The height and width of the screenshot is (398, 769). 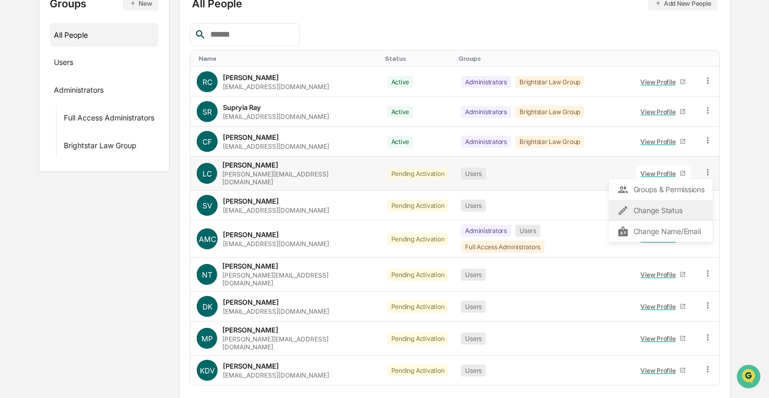 What do you see at coordinates (108, 219) in the screenshot?
I see `span: Attestations` at bounding box center [108, 219].